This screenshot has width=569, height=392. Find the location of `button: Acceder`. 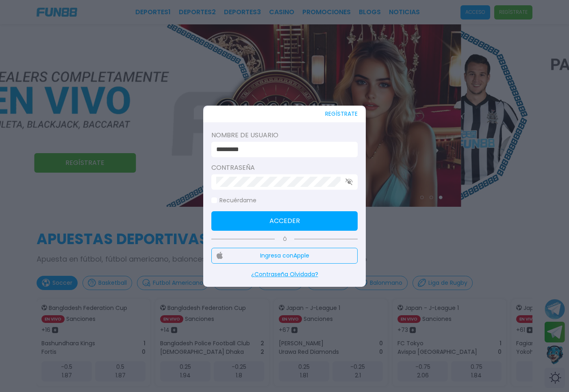

button: Acceder is located at coordinates (284, 221).